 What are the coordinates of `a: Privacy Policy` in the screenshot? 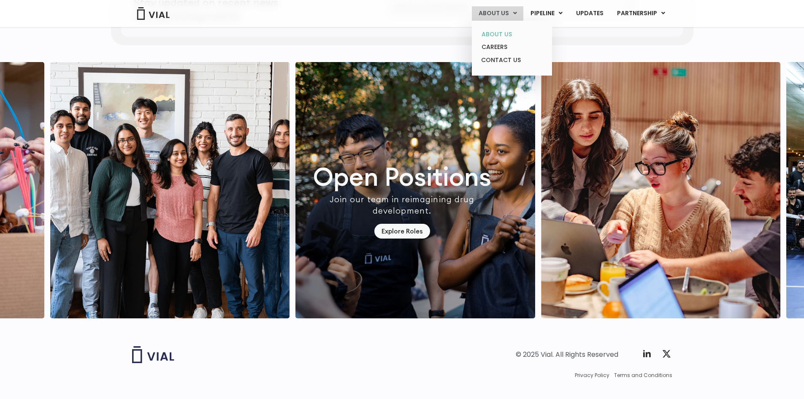 It's located at (592, 375).